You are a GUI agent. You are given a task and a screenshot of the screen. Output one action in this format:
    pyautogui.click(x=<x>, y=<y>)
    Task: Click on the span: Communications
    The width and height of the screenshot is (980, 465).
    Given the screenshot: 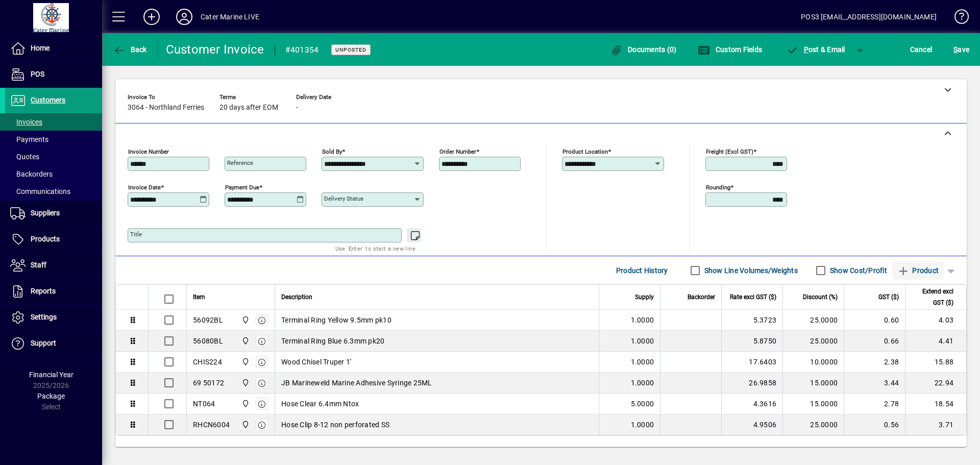 What is the action you would take?
    pyautogui.click(x=40, y=192)
    